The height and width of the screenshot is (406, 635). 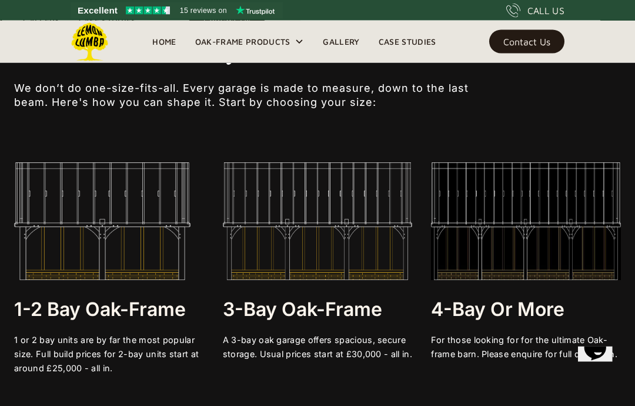 What do you see at coordinates (249, 51) in the screenshot?
I see `h1: Your Build, Your Way.` at bounding box center [249, 51].